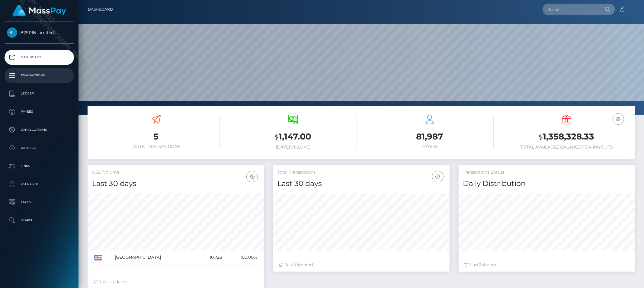  What do you see at coordinates (39, 166) in the screenshot?
I see `a: Links` at bounding box center [39, 166].